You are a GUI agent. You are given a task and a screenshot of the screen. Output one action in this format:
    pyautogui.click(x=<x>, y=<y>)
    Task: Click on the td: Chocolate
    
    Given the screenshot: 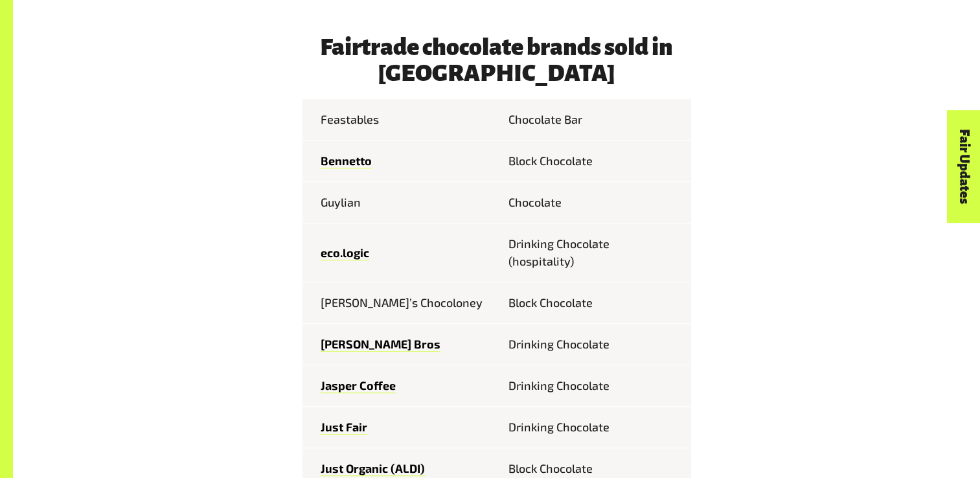 What is the action you would take?
    pyautogui.click(x=594, y=203)
    